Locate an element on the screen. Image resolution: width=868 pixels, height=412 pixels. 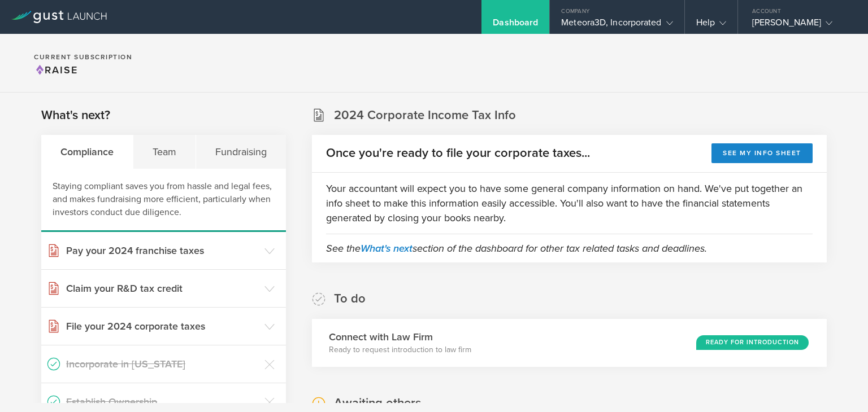
h2: Current Subscription is located at coordinates (83, 57).